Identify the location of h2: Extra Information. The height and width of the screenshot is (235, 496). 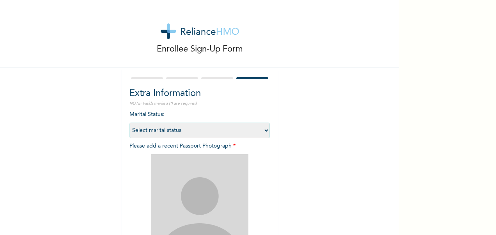
(200, 94).